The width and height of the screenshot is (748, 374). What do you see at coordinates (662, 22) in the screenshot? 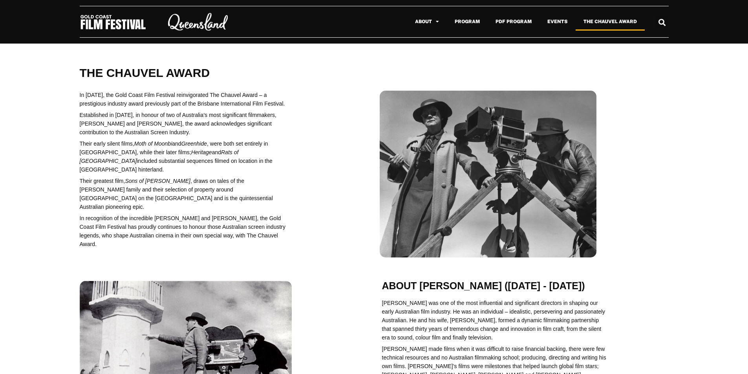
I see `div: Search` at bounding box center [662, 22].